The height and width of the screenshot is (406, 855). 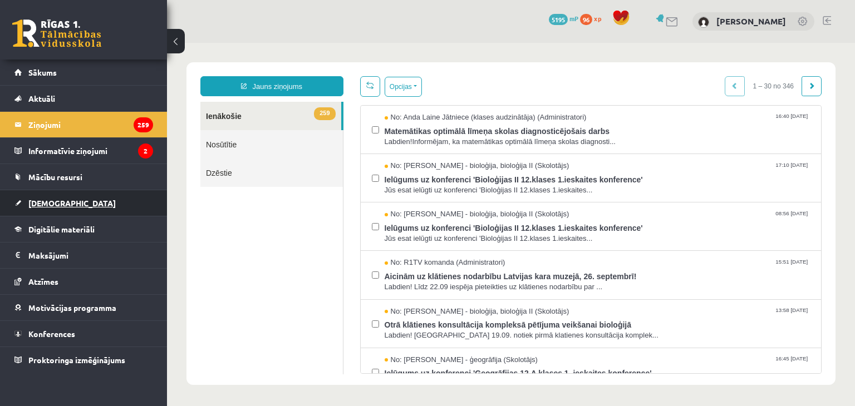 What do you see at coordinates (586, 19) in the screenshot?
I see `span: 96` at bounding box center [586, 19].